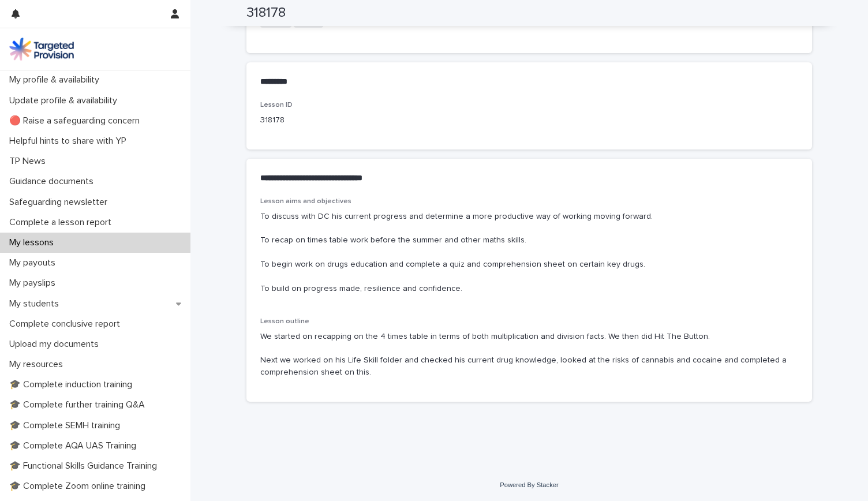  Describe the element at coordinates (61, 202) in the screenshot. I see `p: Safeguarding newsletter` at that location.